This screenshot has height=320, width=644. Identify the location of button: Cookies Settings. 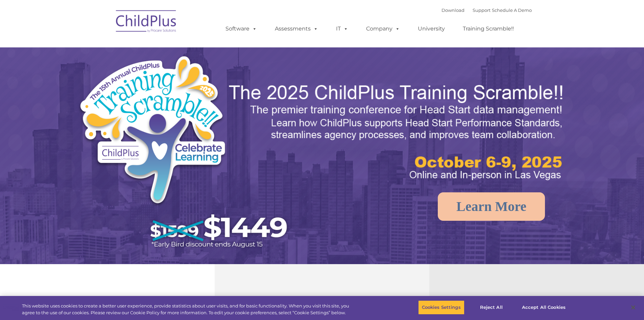
(441, 308).